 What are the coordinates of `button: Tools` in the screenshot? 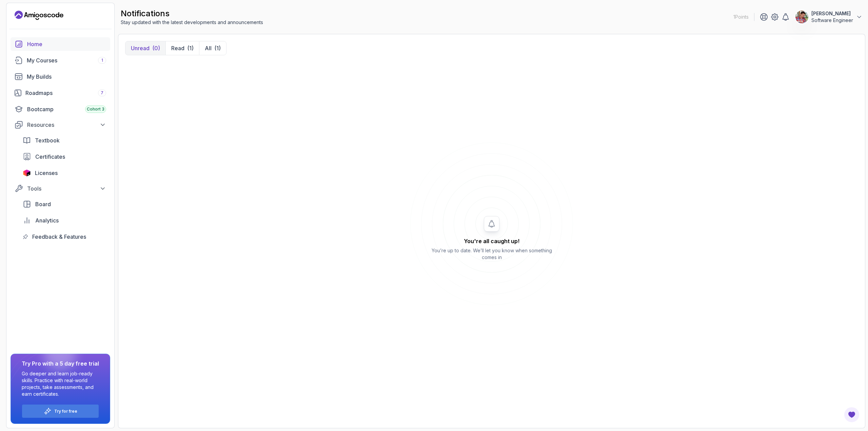 It's located at (61, 188).